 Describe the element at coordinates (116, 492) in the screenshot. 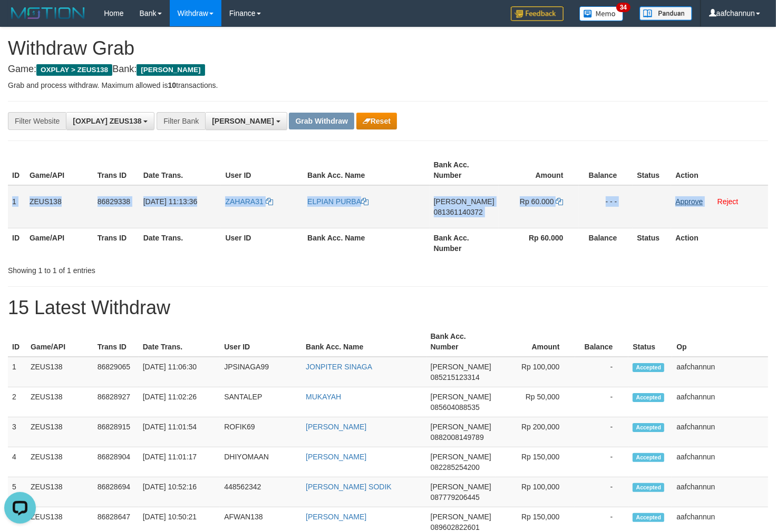

I see `td: 86828694` at that location.